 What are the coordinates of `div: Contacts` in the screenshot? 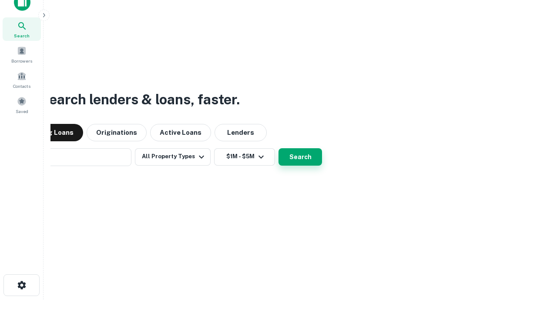 It's located at (22, 80).